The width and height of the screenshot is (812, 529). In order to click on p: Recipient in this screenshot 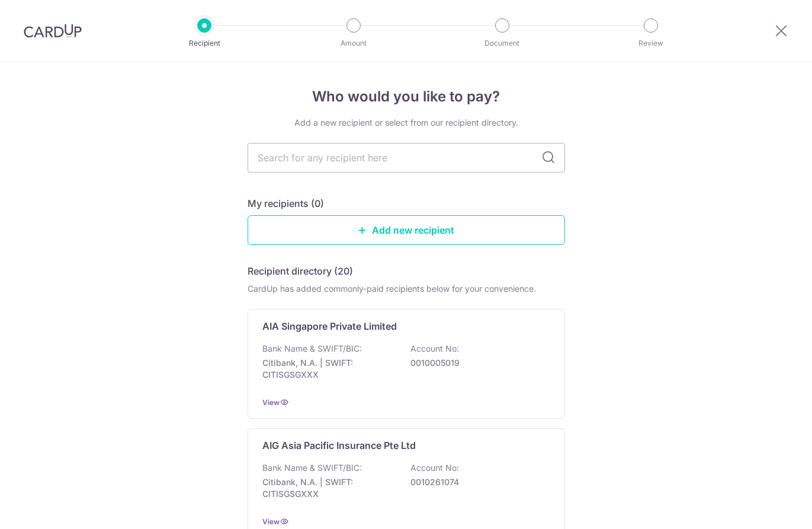, I will do `click(204, 44)`.